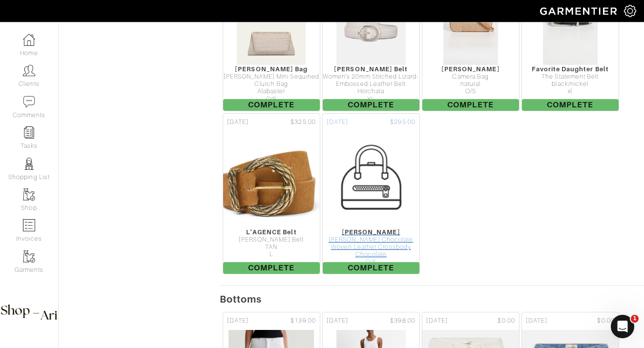 This screenshot has width=644, height=348. I want to click on img: stylists-icon-eb353228a002819b7ec25b43dbf5f0378dd9e0616d9560372ff212230b889e62.png, so click(29, 163).